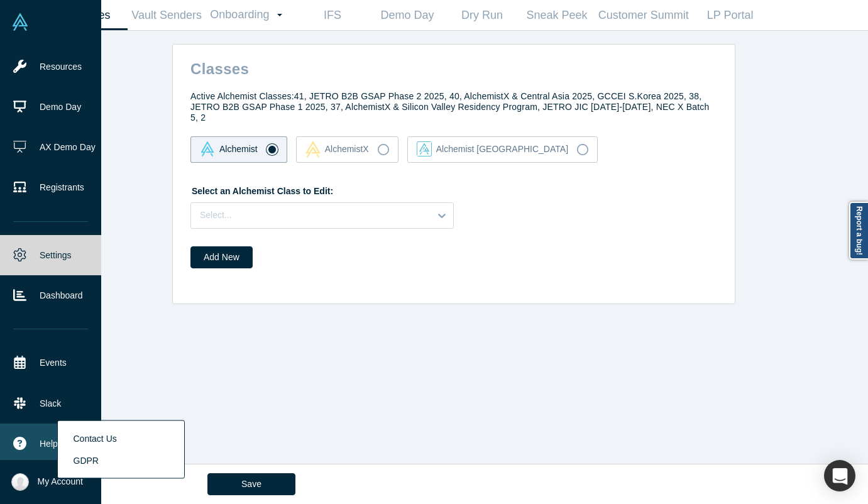 This screenshot has height=504, width=868. What do you see at coordinates (207, 149) in the screenshot?
I see `img: alchemist Vault Logo` at bounding box center [207, 149].